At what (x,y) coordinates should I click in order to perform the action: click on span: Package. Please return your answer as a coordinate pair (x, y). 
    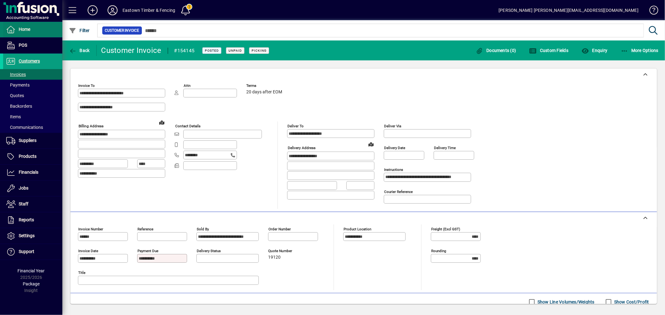
    Looking at the image, I should click on (31, 284).